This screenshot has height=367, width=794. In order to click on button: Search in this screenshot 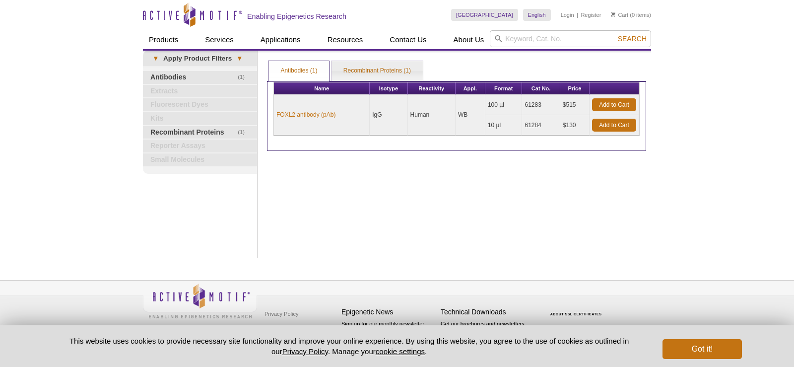, I will do `click(632, 39)`.